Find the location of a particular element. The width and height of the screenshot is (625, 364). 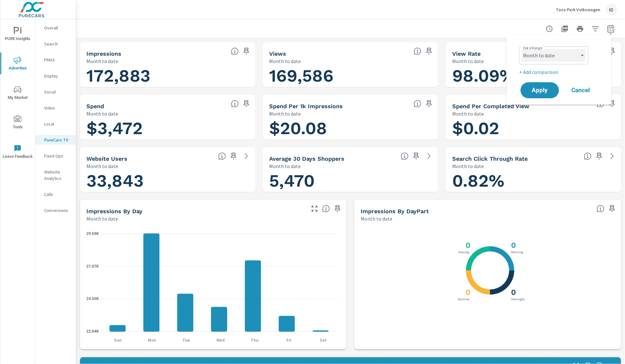

h5: Impressions is located at coordinates (103, 54).